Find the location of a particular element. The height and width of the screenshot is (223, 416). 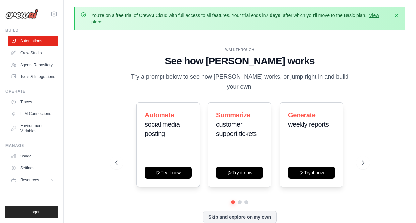

a: Crew Studio is located at coordinates (33, 53).